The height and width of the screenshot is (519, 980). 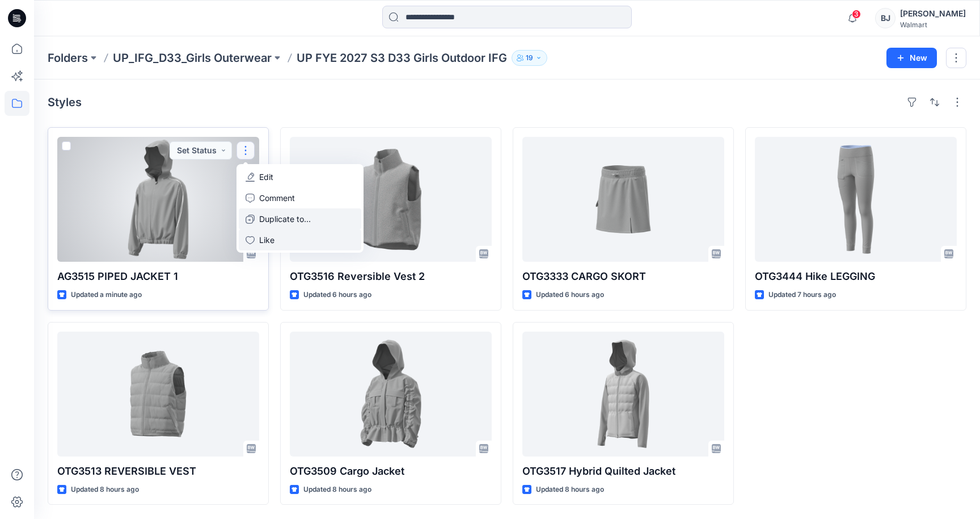 What do you see at coordinates (624, 471) in the screenshot?
I see `p: OTG3517 Hybrid Quilted Jacket` at bounding box center [624, 471].